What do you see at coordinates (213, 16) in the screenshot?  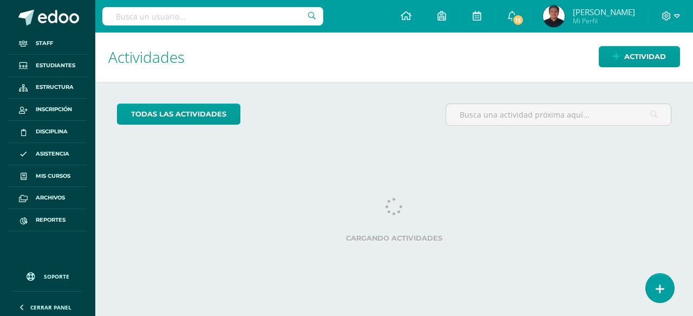 I see `input: Busca un usuario...` at bounding box center [213, 16].